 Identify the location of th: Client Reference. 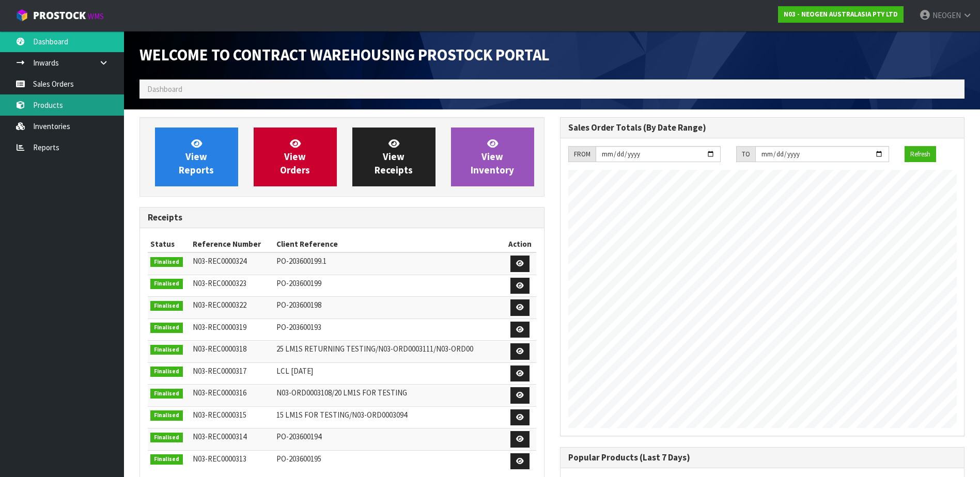
(389, 244).